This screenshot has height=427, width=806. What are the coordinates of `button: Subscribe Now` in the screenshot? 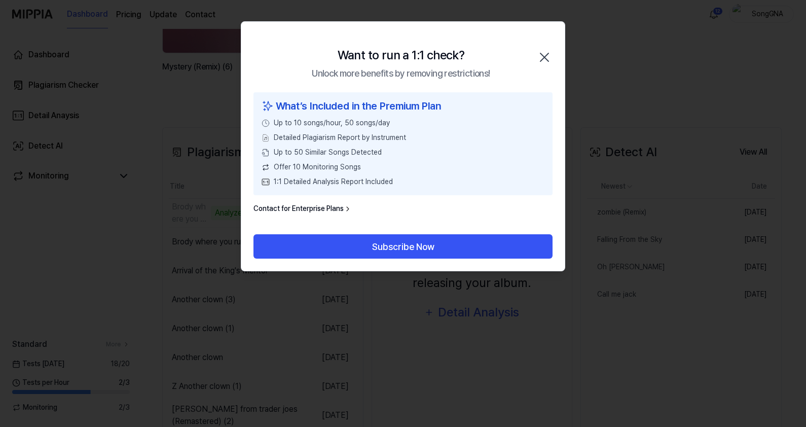 It's located at (403, 246).